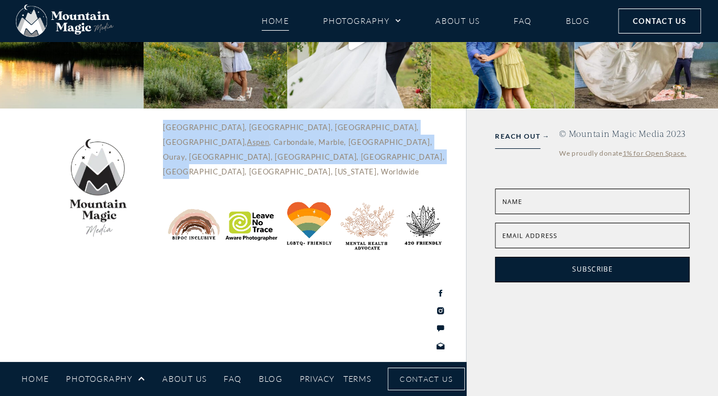  Describe the element at coordinates (317, 378) in the screenshot. I see `span: Privacy` at that location.